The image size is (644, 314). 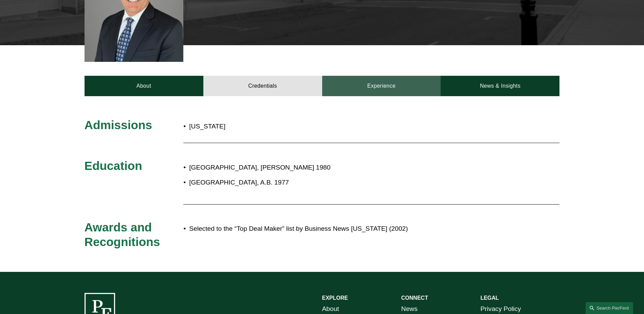 I want to click on a: Credentials, so click(x=263, y=86).